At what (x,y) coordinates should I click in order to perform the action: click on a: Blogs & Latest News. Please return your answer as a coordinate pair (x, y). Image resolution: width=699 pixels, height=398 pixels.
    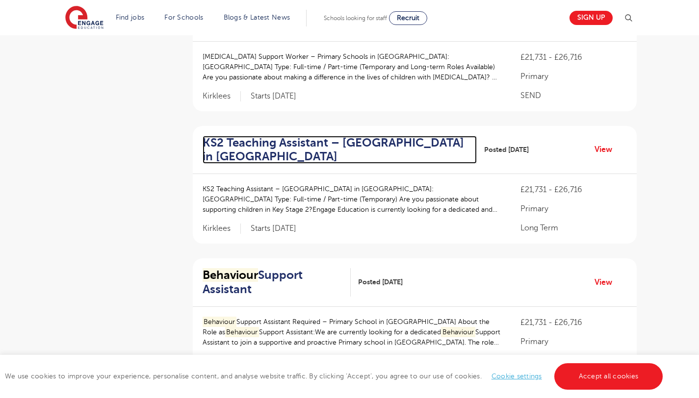
    Looking at the image, I should click on (257, 17).